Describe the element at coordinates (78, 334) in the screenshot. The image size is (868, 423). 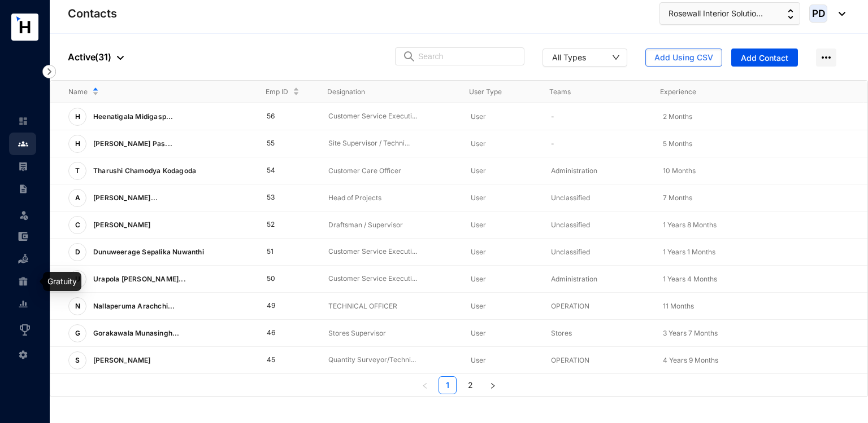
I see `span: G` at that location.